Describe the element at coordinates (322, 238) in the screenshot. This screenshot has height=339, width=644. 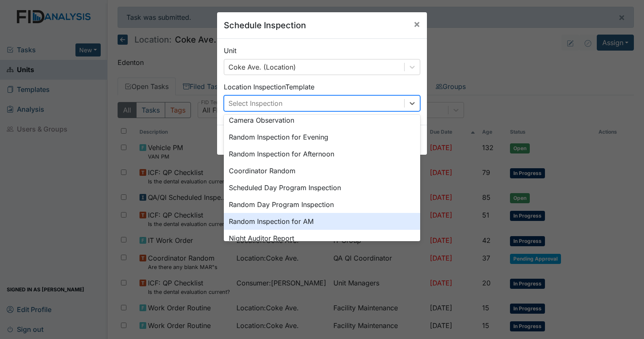
I see `div: Night Auditor Report` at that location.